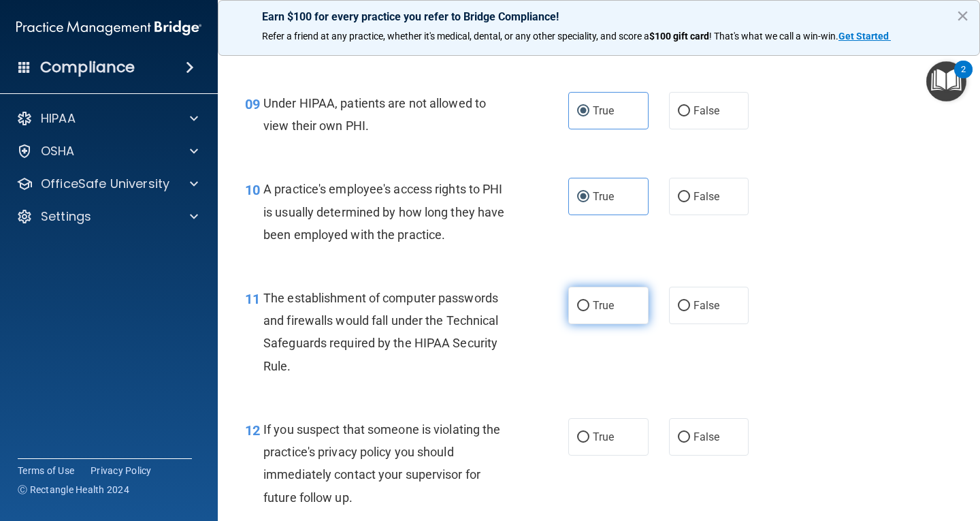 The image size is (980, 521). I want to click on p: HIPAA, so click(58, 119).